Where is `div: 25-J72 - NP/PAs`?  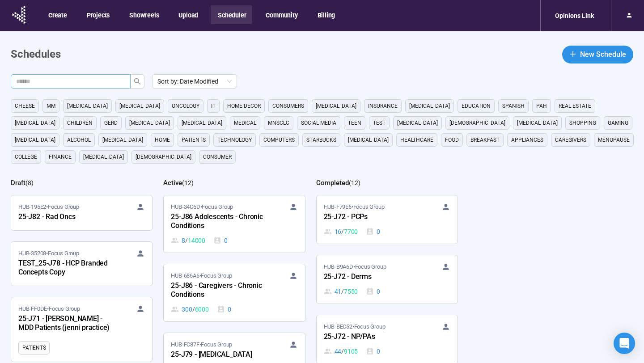 div: 25-J72 - NP/PAs is located at coordinates (373, 338).